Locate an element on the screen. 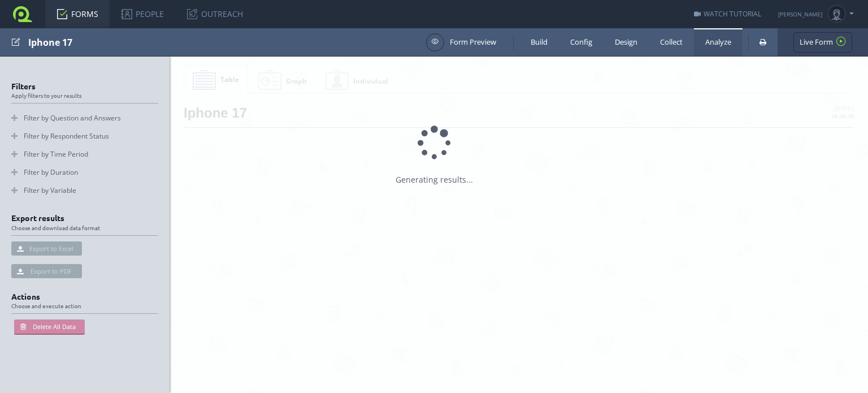  a: Analyze is located at coordinates (719, 42).